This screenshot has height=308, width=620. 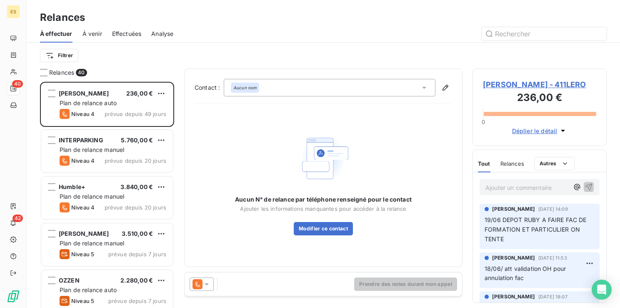 What do you see at coordinates (107, 195) in the screenshot?
I see `div: grid` at bounding box center [107, 195].